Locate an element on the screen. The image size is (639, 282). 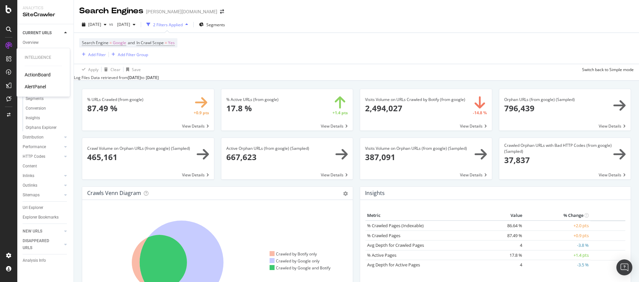
div: Crawled by Google and Botify is located at coordinates (300, 268).